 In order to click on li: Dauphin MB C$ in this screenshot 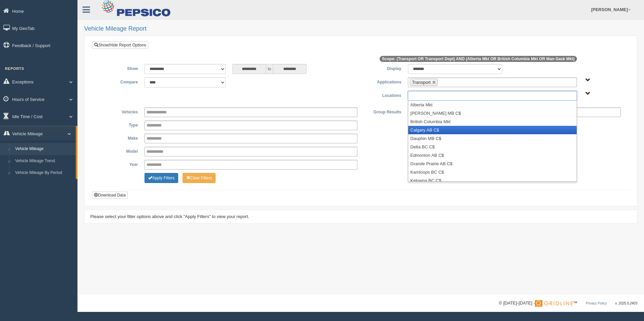, I will do `click(492, 138)`.